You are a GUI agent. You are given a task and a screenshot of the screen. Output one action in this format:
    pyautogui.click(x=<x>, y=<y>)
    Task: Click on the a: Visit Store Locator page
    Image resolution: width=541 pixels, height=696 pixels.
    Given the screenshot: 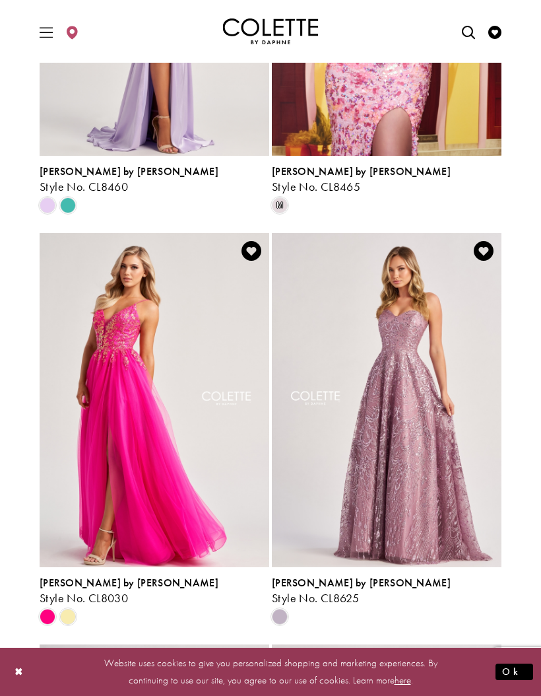 What is the action you would take?
    pyautogui.click(x=72, y=31)
    